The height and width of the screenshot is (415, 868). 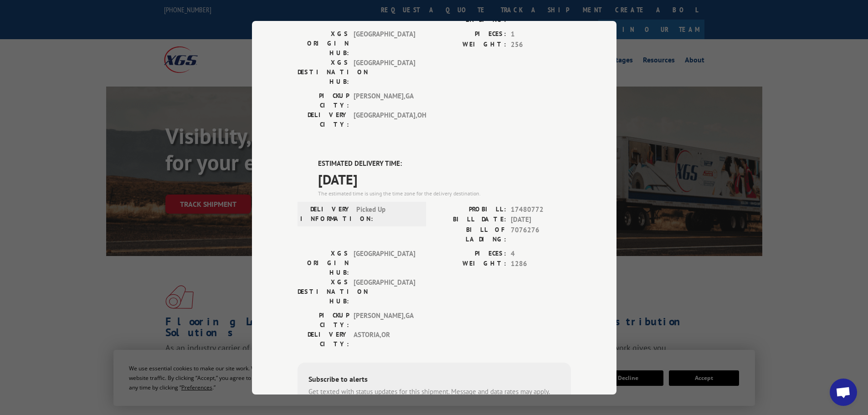 I want to click on label: ESTIMATED DELIVERY TIME:, so click(x=444, y=164).